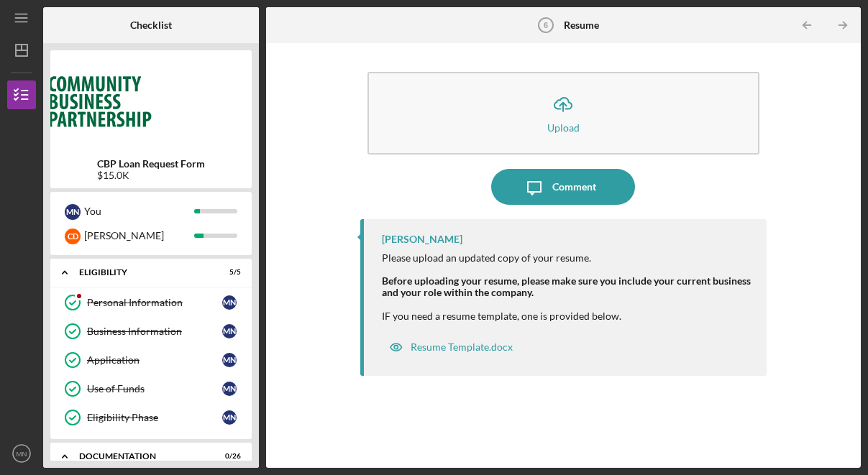 The width and height of the screenshot is (868, 475). I want to click on div: 0 / 26, so click(228, 457).